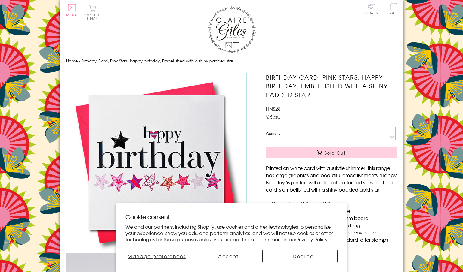 This screenshot has height=272, width=463. I want to click on span: £3.50, so click(273, 117).